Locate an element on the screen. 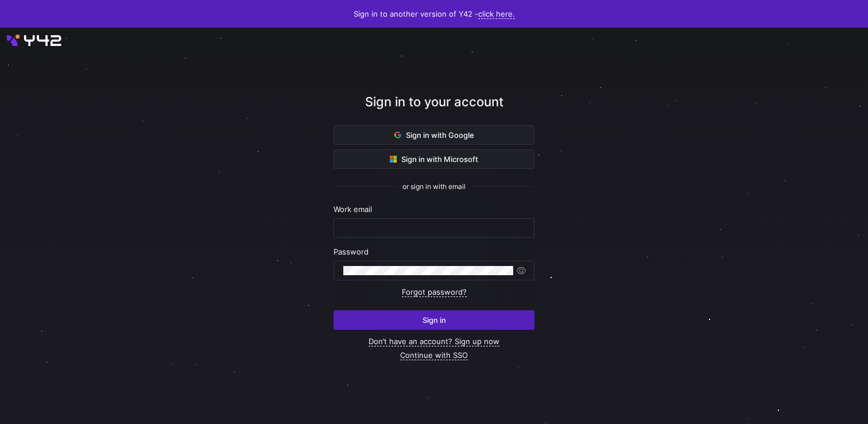 This screenshot has height=424, width=868. a: Forgot password? is located at coordinates (434, 292).